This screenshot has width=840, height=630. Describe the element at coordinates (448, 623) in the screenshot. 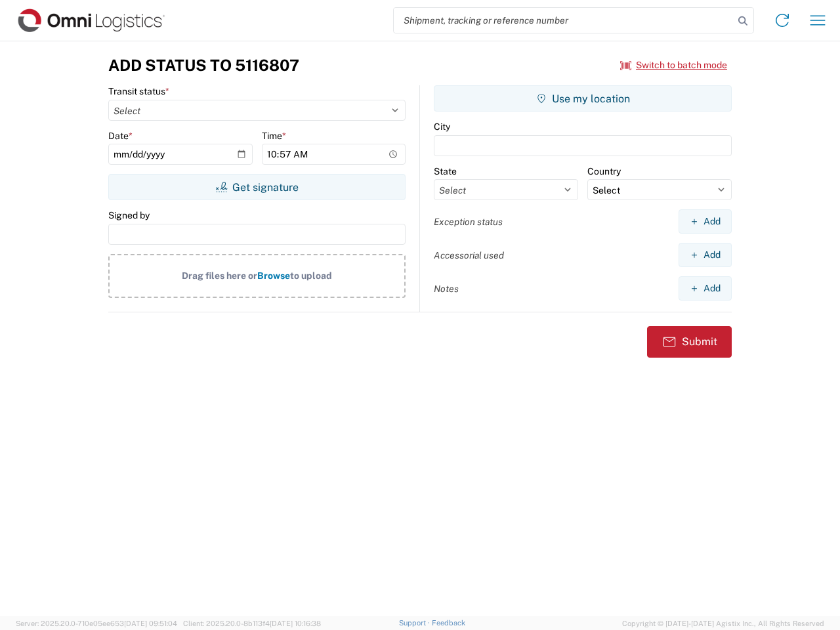

I see `a: Feedback` at that location.